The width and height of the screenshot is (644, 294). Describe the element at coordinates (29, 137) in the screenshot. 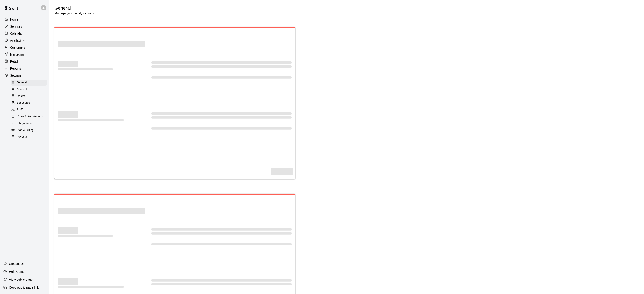

I see `div: Payouts` at that location.